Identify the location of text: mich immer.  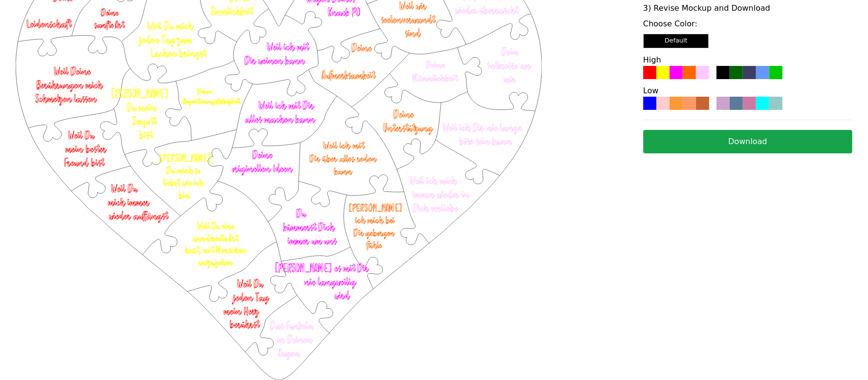
(129, 202).